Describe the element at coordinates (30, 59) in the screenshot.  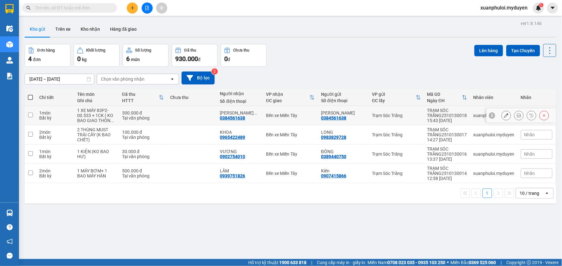
I see `span: 4` at that location.